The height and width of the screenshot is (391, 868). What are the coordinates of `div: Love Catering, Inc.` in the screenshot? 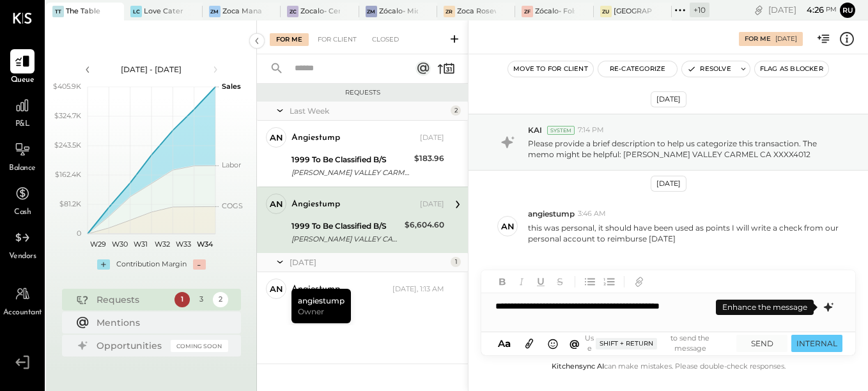 It's located at (163, 11).